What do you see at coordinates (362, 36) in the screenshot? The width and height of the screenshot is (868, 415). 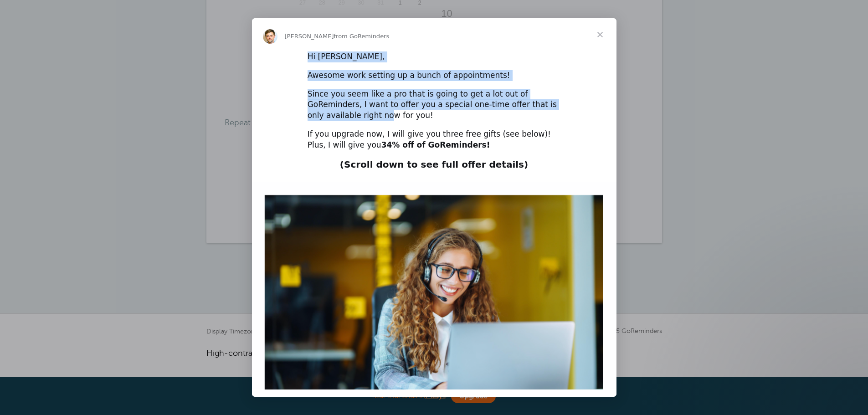 I see `span: from GoReminders` at bounding box center [362, 36].